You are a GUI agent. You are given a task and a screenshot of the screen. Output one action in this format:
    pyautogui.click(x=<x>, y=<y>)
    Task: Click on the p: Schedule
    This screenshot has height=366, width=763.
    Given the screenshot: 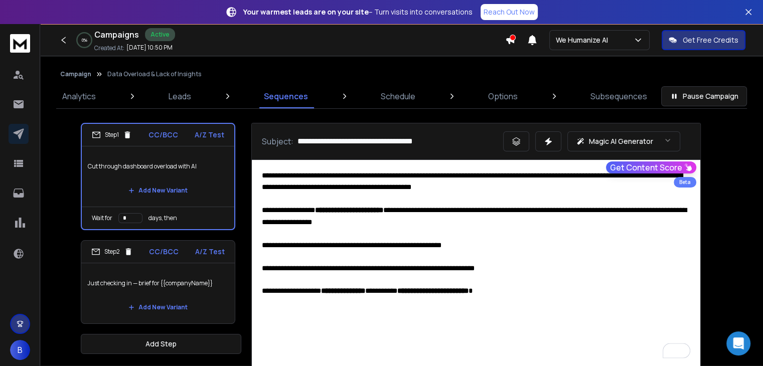 What is the action you would take?
    pyautogui.click(x=398, y=96)
    